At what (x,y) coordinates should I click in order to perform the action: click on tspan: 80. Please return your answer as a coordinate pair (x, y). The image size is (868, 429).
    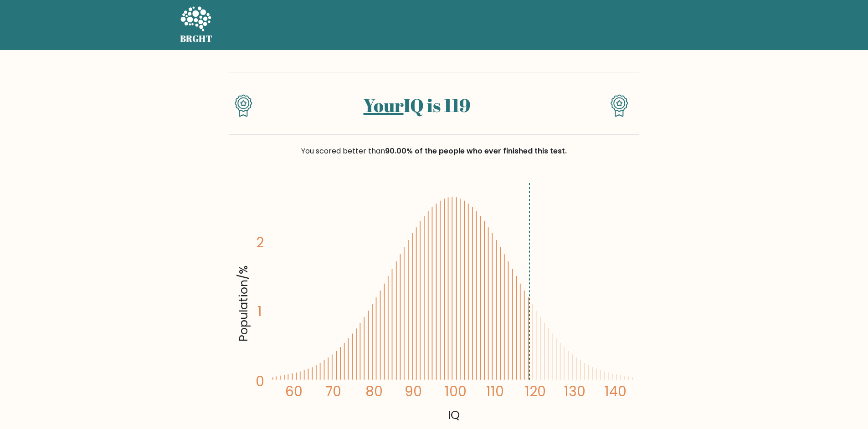
    Looking at the image, I should click on (373, 391).